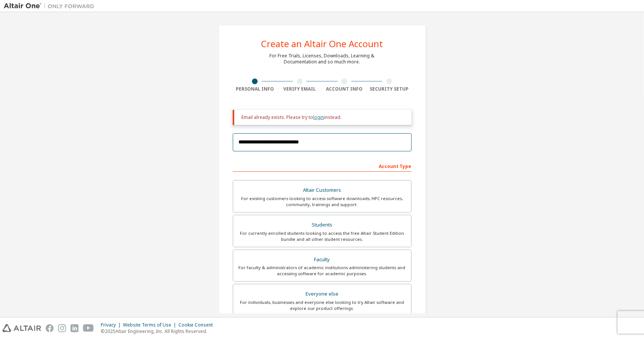 This screenshot has width=644, height=339. What do you see at coordinates (299, 89) in the screenshot?
I see `div: Verify Email` at bounding box center [299, 89].